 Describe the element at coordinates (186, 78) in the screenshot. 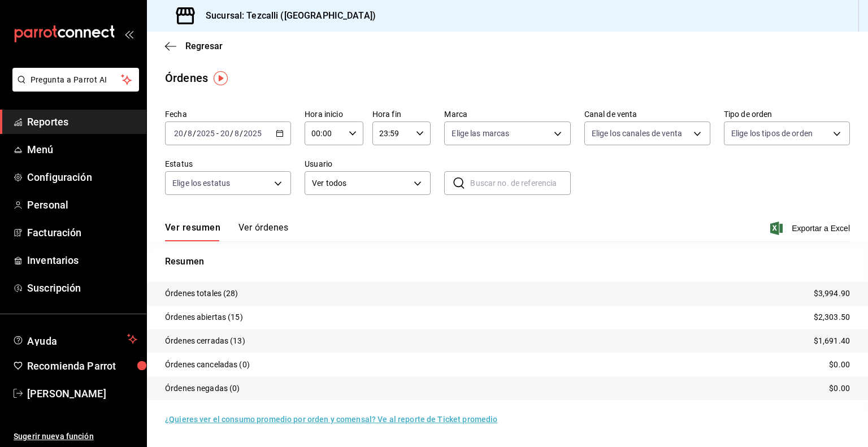

I see `div: Órdenes` at that location.